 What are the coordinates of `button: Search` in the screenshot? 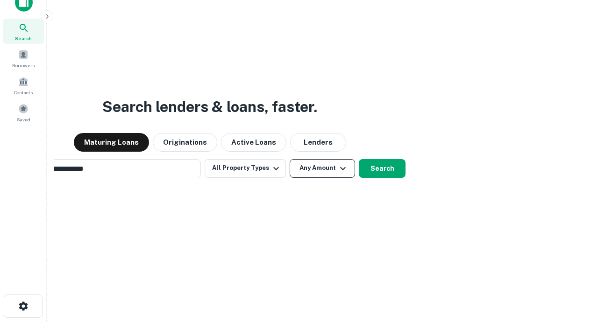 It's located at (382, 169).